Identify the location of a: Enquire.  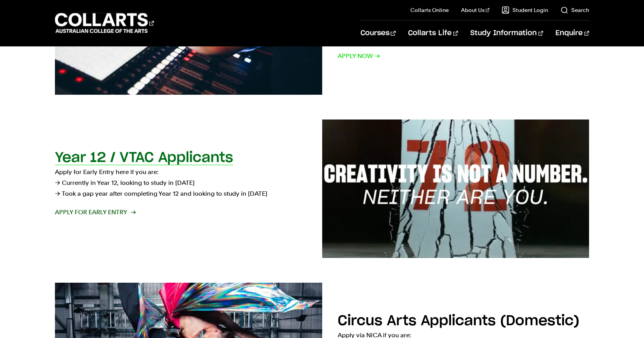
(572, 33).